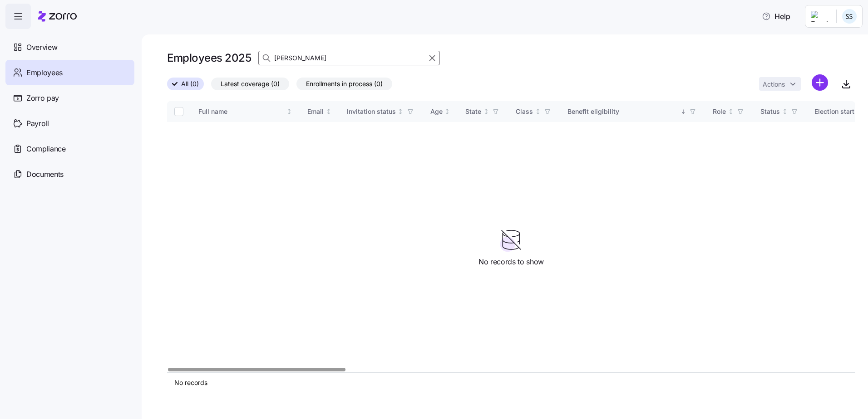 The image size is (868, 419). I want to click on img: b3a65cbeab486ed89755b86cd886e362, so click(850, 16).